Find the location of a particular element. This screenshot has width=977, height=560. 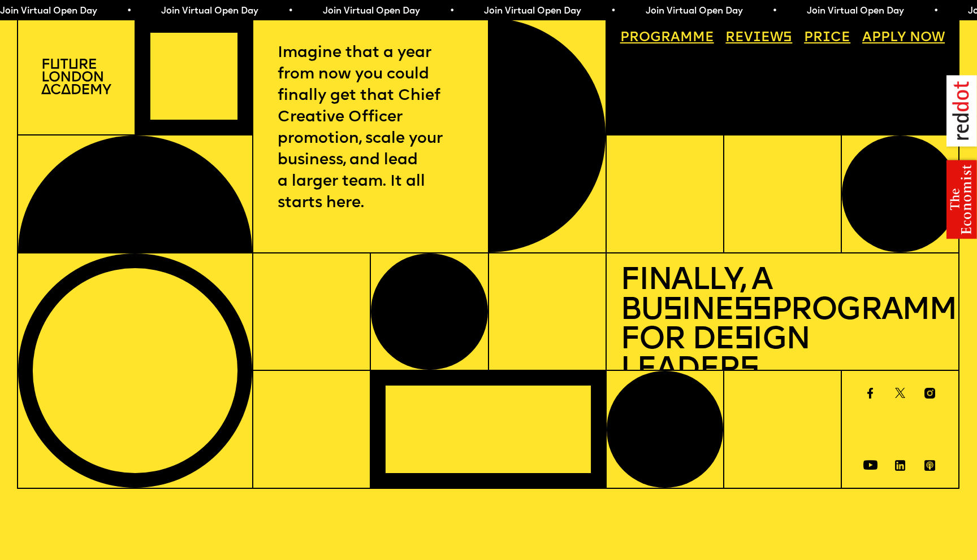

a: Reviews is located at coordinates (759, 39).